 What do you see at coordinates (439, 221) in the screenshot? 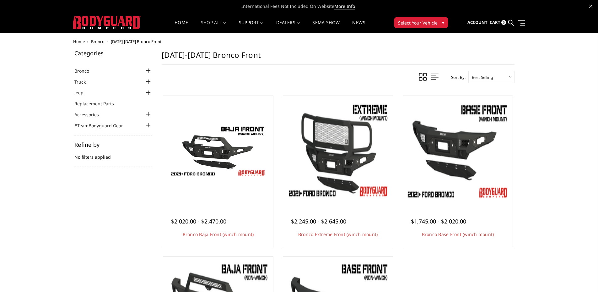
I see `span: $1,745.00 - $2,020.00` at bounding box center [439, 221].